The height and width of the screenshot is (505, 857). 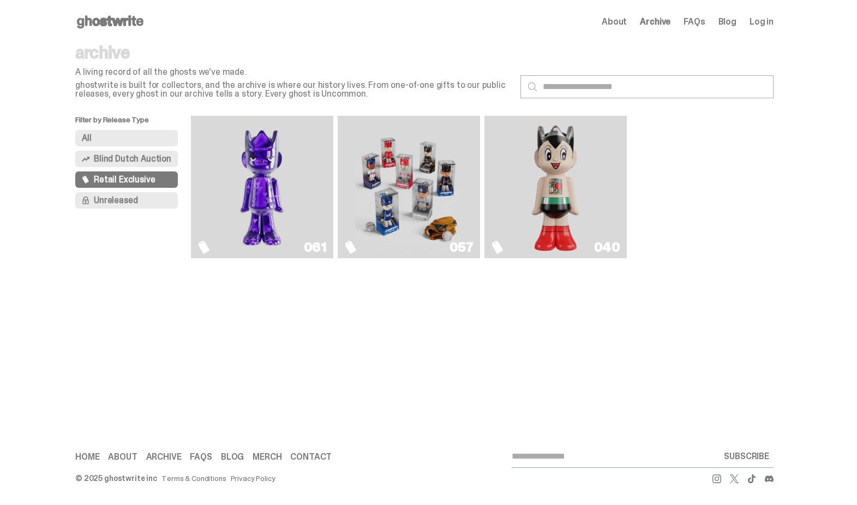 I want to click on p: ghostwrite is built for collectors, and the archive is where our history lives. From one-of-one g..., so click(x=294, y=89).